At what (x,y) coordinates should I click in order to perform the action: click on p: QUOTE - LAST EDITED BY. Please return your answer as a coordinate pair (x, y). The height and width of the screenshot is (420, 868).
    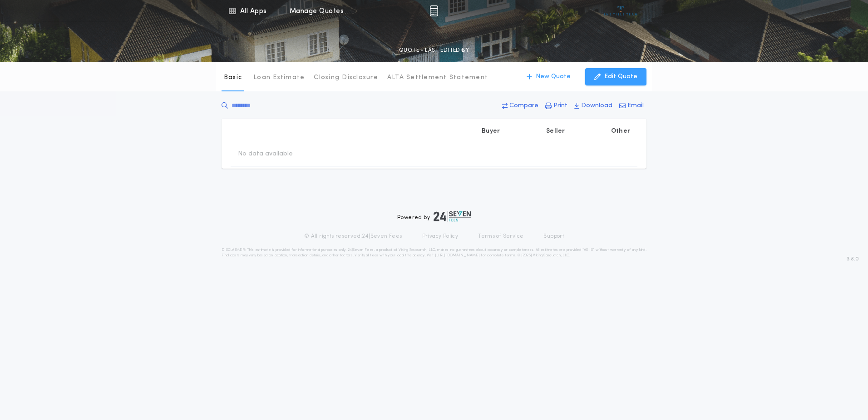
    Looking at the image, I should click on (434, 51).